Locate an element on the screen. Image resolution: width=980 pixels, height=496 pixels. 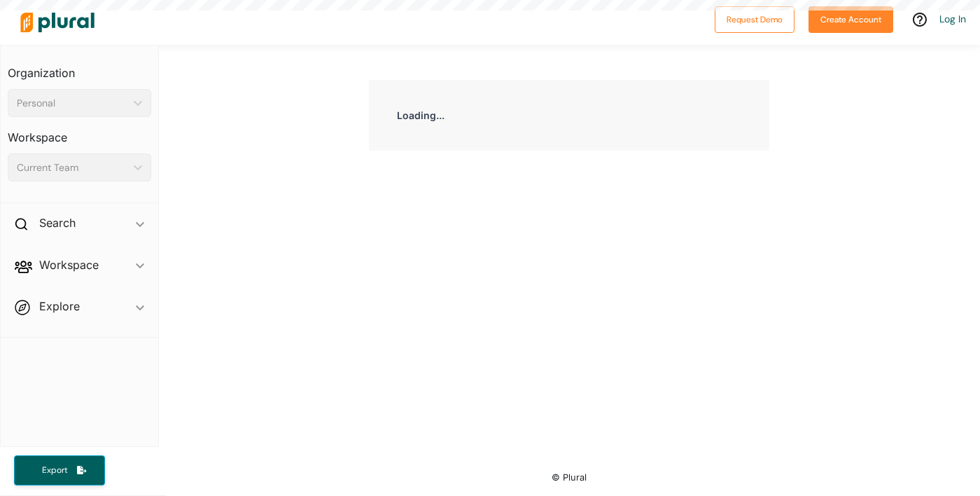
button: Create Account is located at coordinates (850, 20).